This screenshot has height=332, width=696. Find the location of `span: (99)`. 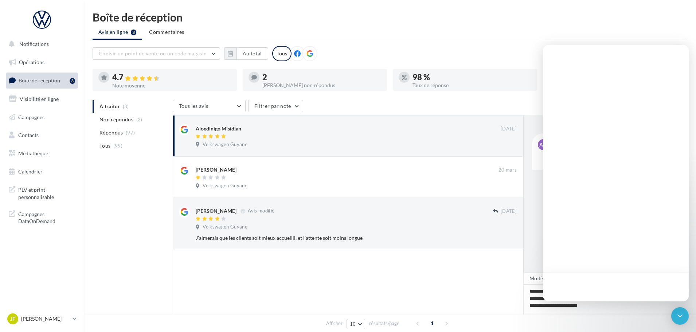

span: (99) is located at coordinates (118, 146).